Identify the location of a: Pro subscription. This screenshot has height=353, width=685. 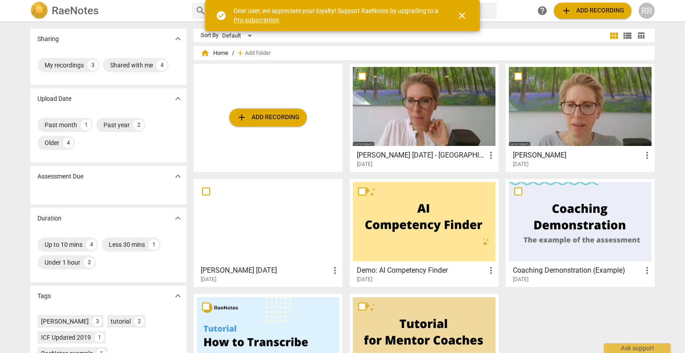
(256, 20).